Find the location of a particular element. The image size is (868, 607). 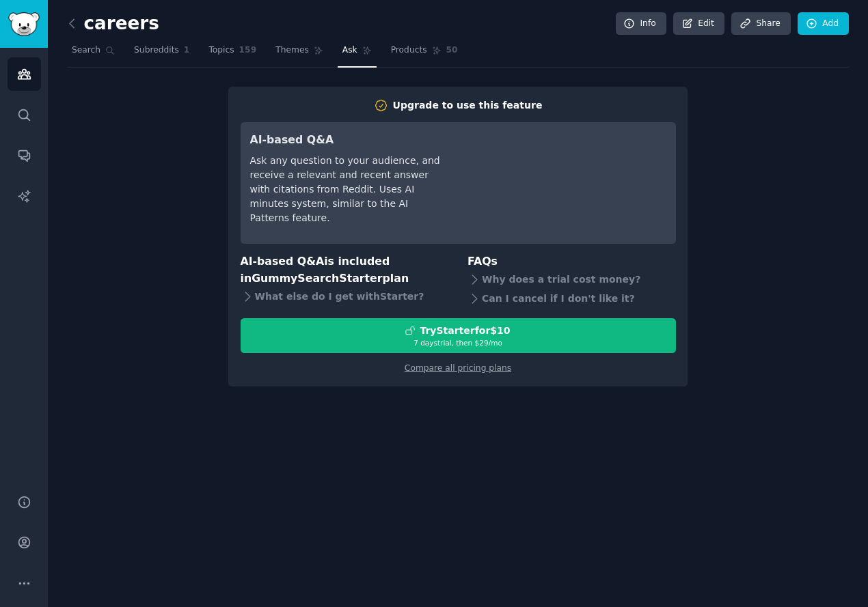

a: Compare all pricing plans is located at coordinates (458, 368).